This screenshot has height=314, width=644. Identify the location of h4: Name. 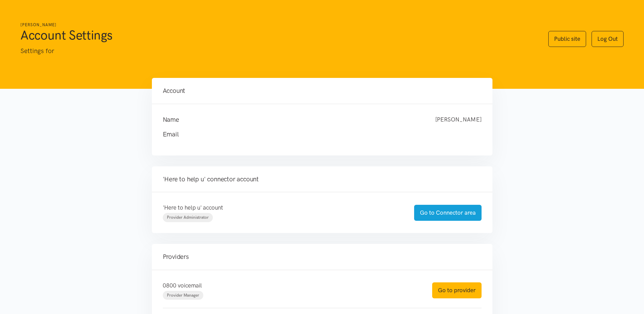
(292, 120).